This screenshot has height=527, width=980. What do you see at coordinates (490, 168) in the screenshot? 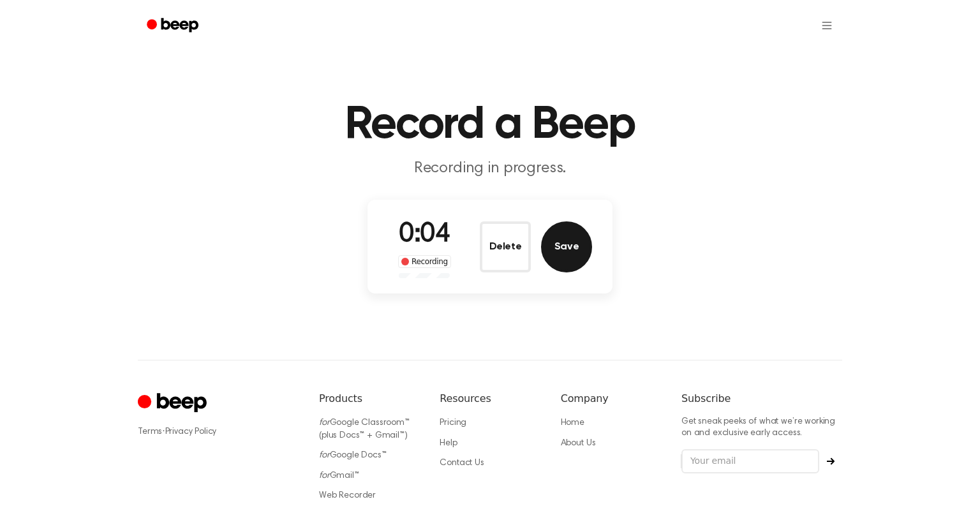
I see `p: Recording in progress.` at bounding box center [490, 168].